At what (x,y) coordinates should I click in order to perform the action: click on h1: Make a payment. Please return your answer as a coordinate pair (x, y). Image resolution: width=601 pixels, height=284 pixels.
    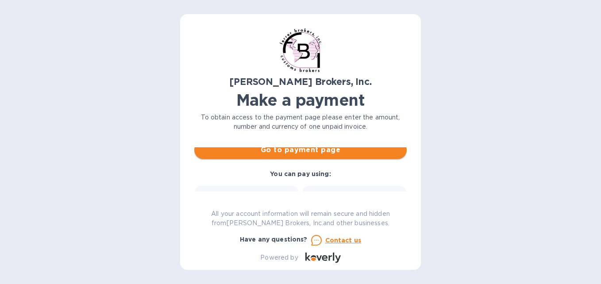
    Looking at the image, I should click on (301, 100).